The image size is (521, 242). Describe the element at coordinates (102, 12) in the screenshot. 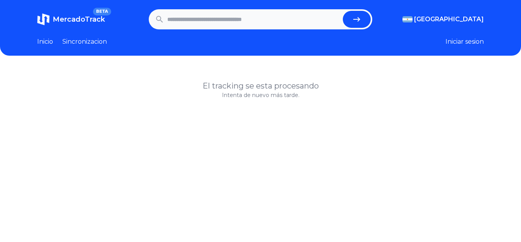

I see `span: BETA` at that location.